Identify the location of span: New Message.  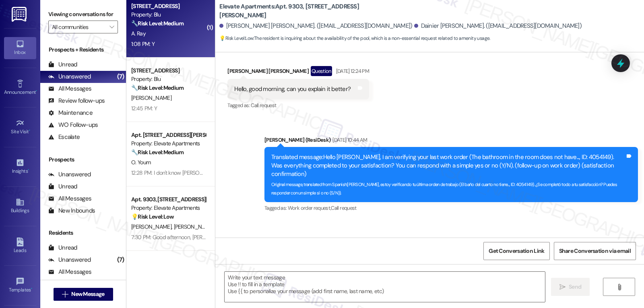
(88, 294).